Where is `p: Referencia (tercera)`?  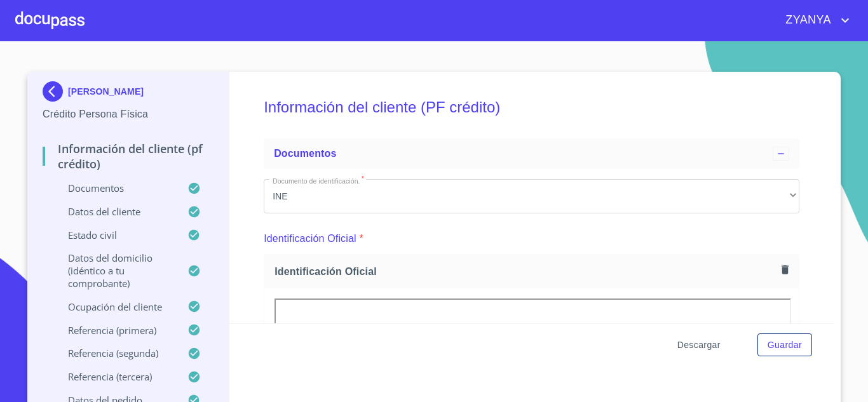 p: Referencia (tercera) is located at coordinates (115, 377).